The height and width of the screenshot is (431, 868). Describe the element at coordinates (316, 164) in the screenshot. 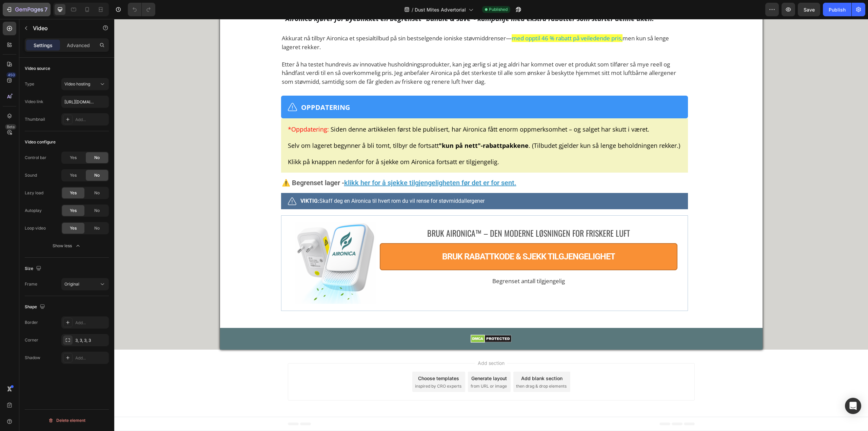

I see `u: klikk her for å sjekke tilgjengeligheten før det er for sent.` at that location.